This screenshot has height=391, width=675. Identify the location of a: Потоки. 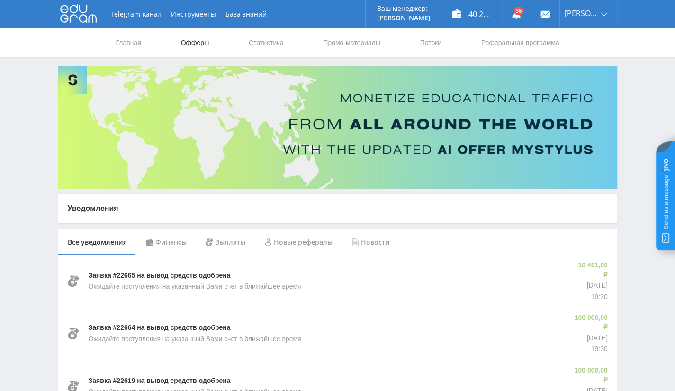
(431, 43).